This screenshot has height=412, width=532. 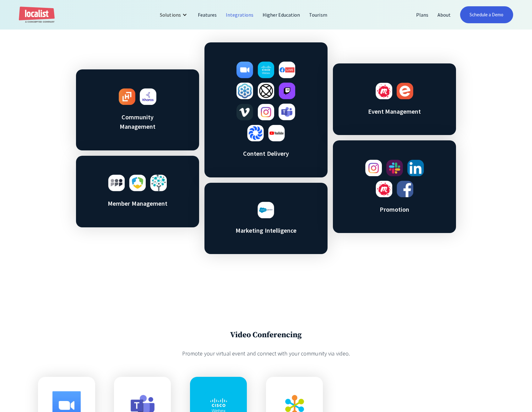 I want to click on a: Features, so click(x=207, y=15).